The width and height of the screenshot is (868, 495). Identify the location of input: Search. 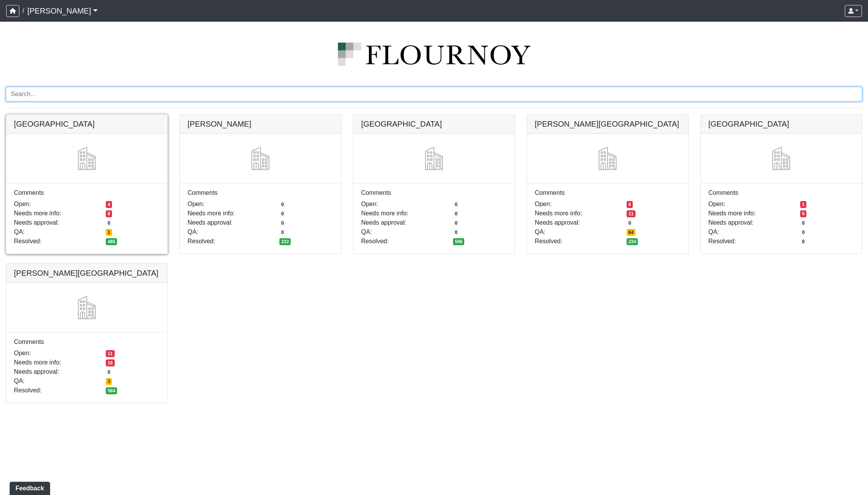
(434, 94).